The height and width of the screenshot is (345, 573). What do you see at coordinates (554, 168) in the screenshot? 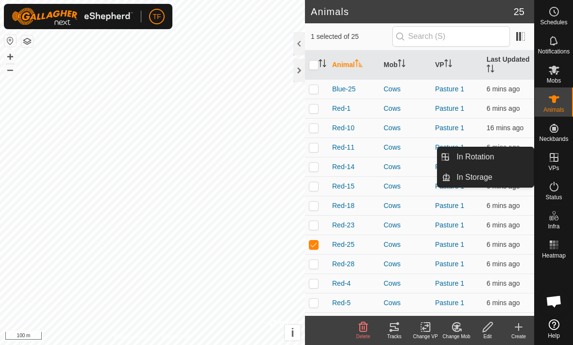
I see `span: VPs` at bounding box center [554, 168].